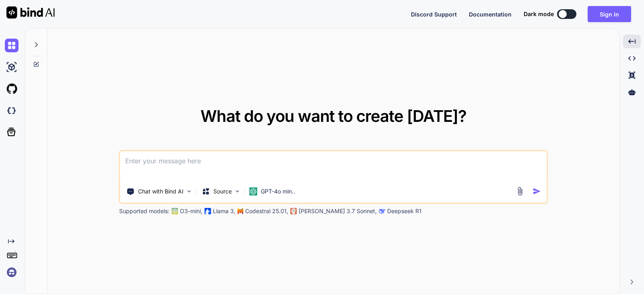 The width and height of the screenshot is (644, 294). Describe the element at coordinates (520, 191) in the screenshot. I see `img: attachment` at that location.